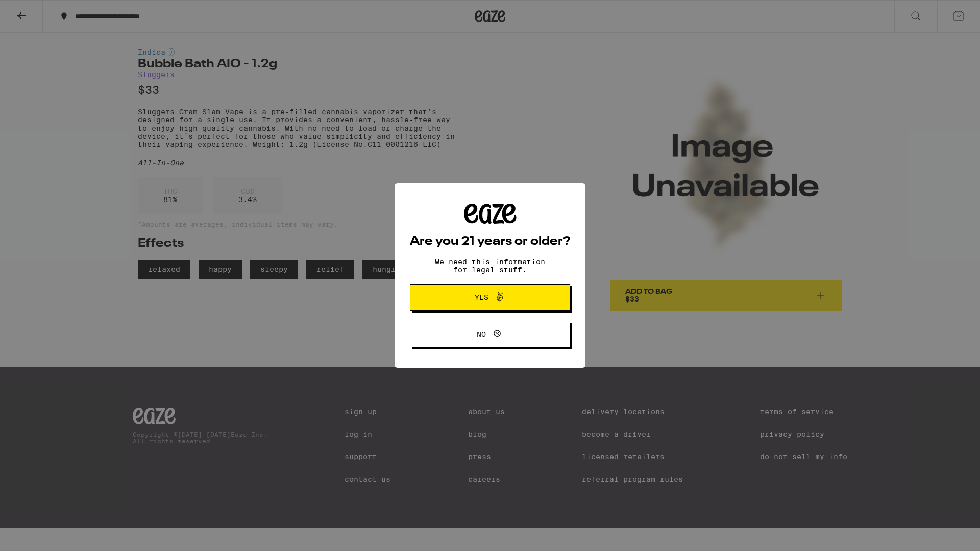 This screenshot has height=551, width=980. I want to click on p: We need this information for legal stuff., so click(490, 266).